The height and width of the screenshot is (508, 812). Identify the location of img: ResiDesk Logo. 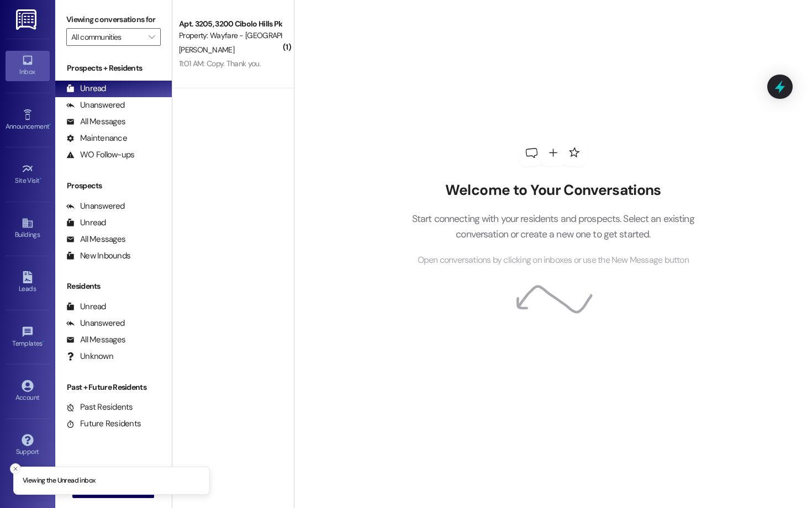
(27, 19).